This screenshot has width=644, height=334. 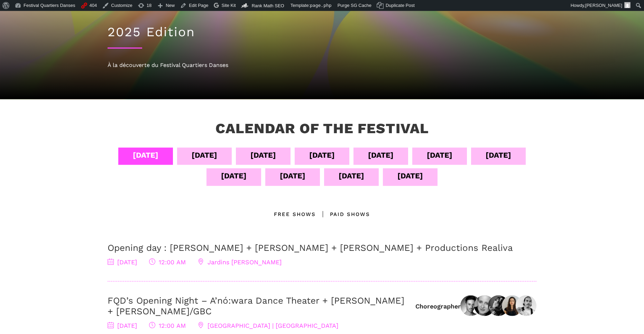 What do you see at coordinates (471, 306) in the screenshot?
I see `img: grands-ballets-canadiens-etienne-delorme-danseur-choregraphe-dancer-choreographer-1673626824` at bounding box center [471, 306].